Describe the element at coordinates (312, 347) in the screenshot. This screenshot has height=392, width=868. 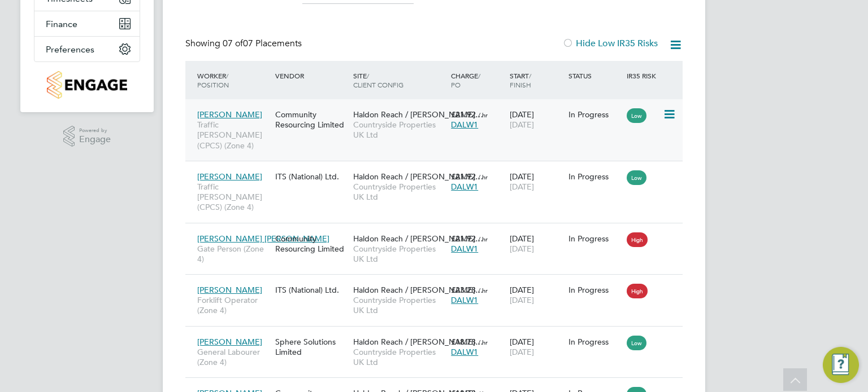
I see `div: Sphere Solutions Limited` at that location.